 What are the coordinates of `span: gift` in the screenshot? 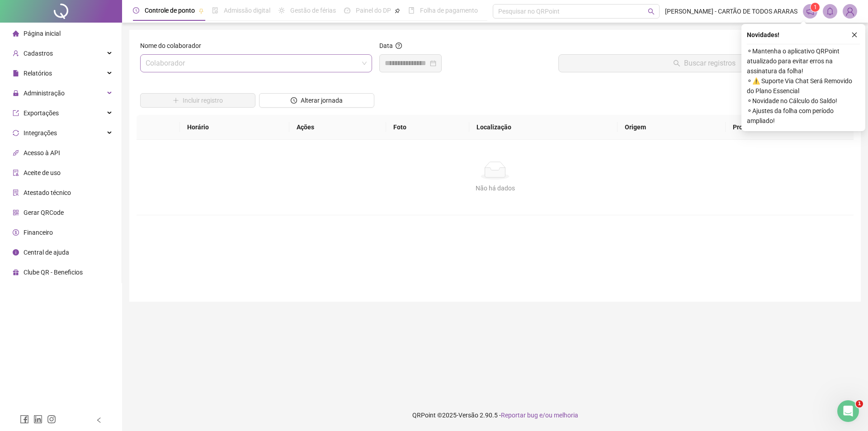 It's located at (16, 272).